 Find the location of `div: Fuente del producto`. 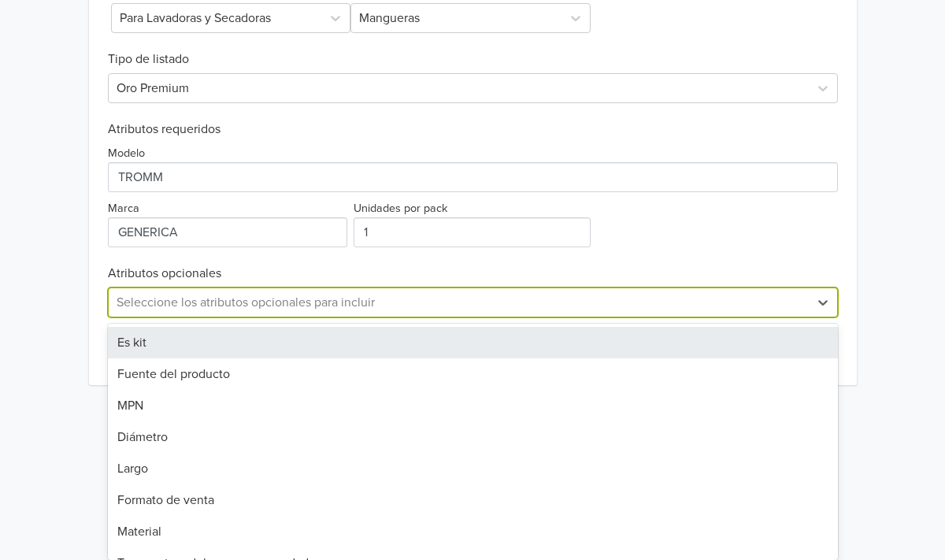

div: Fuente del producto is located at coordinates (472, 374).